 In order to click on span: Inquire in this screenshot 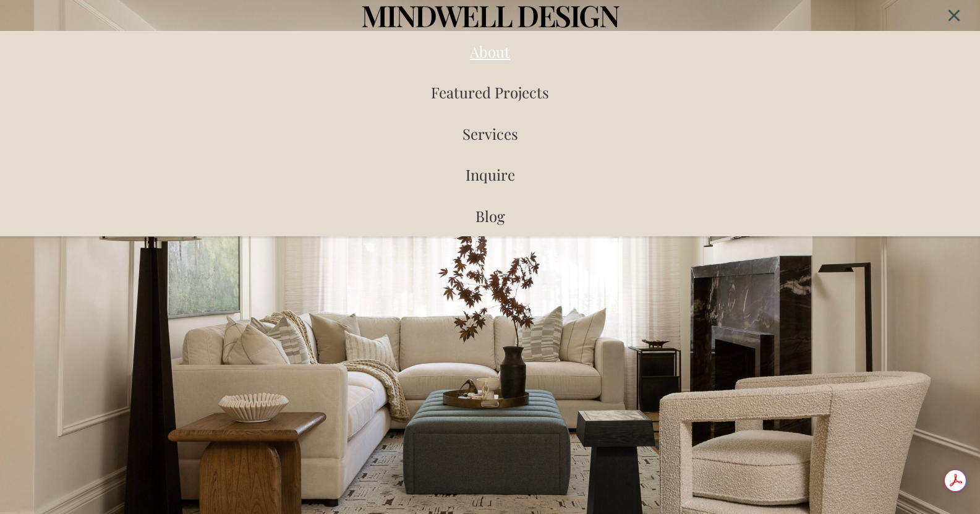, I will do `click(490, 174)`.